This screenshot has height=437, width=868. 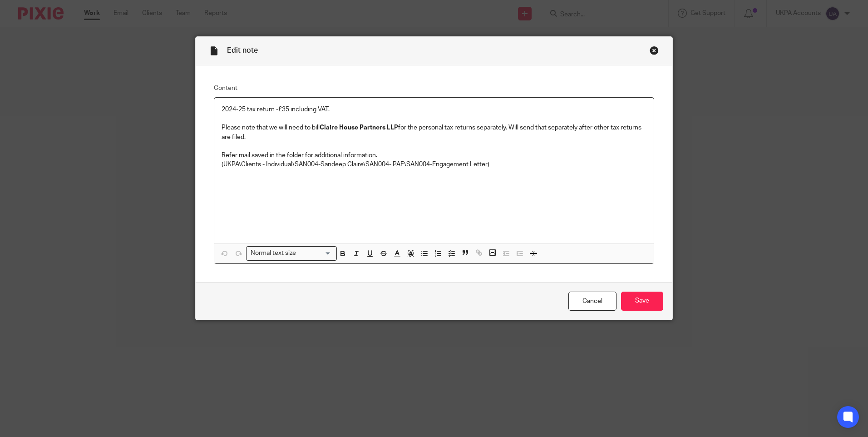 I want to click on input: Save, so click(x=642, y=301).